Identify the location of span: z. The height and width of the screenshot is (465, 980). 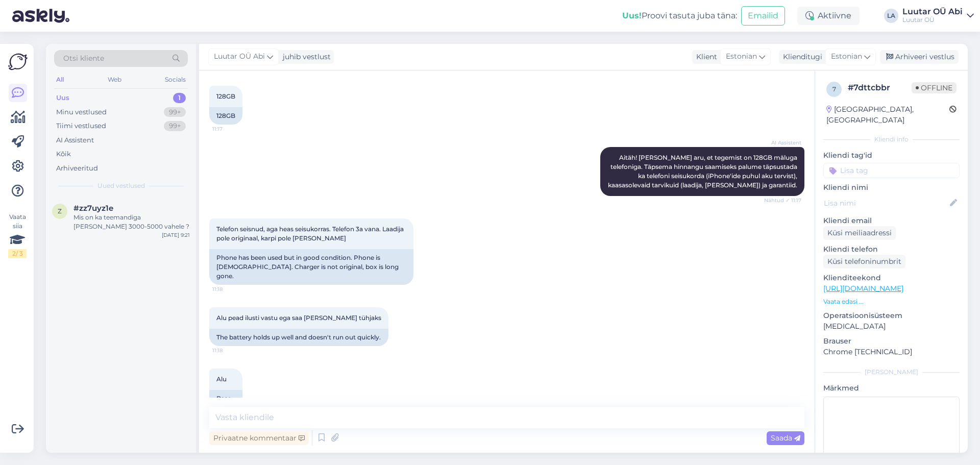
(60, 211).